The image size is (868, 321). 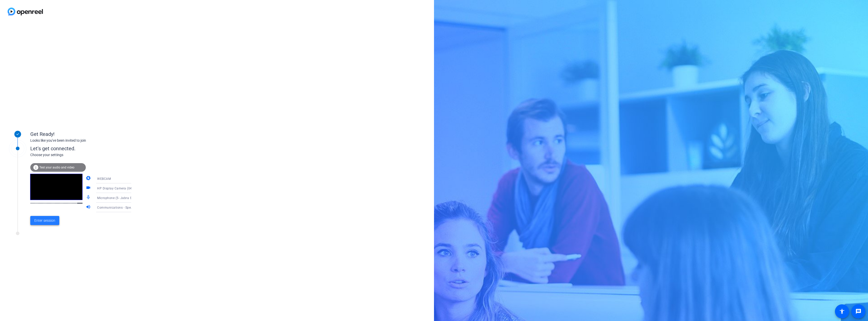 I want to click on div: Get Ready!, so click(x=80, y=134).